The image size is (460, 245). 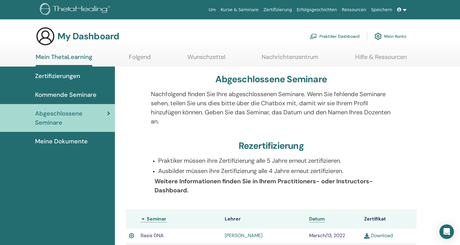 What do you see at coordinates (378, 235) in the screenshot?
I see `a: Download` at bounding box center [378, 235].